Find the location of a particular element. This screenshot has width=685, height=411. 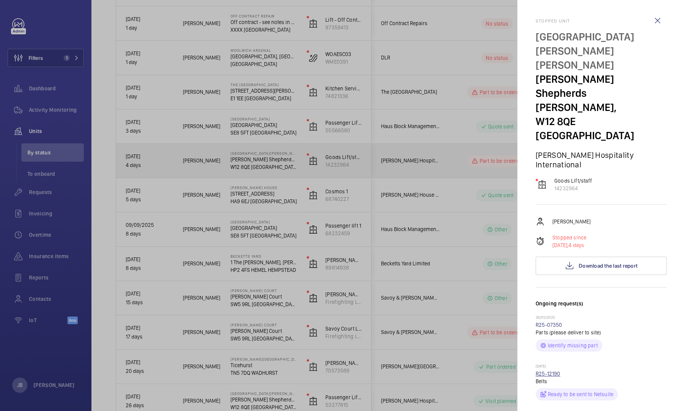

p: Goods Lift/staff is located at coordinates (573, 181).